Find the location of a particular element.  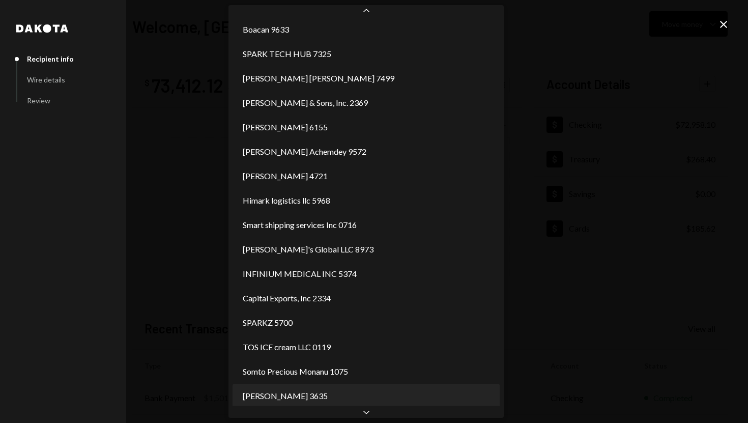

span: Somto Precious Monanu 1075 is located at coordinates (295, 371).